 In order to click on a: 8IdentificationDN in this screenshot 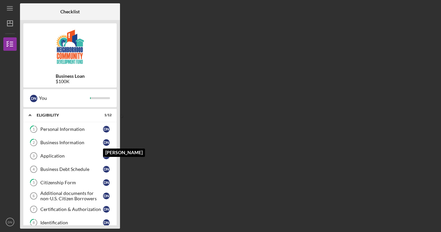, I will do `click(70, 222)`.